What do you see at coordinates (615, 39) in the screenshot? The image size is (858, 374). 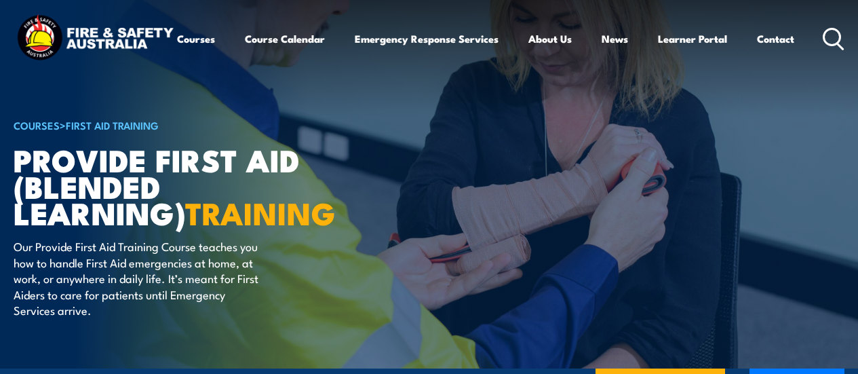 I see `a: News` at bounding box center [615, 39].